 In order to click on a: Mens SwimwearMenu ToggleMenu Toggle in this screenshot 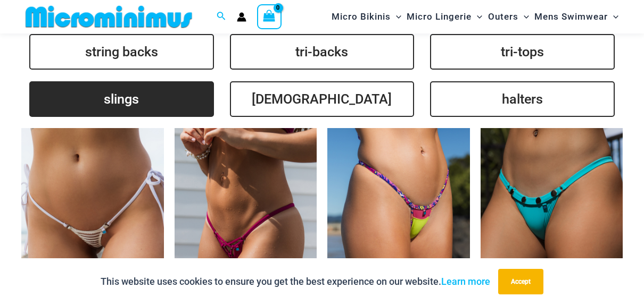, I will do `click(576, 16)`.